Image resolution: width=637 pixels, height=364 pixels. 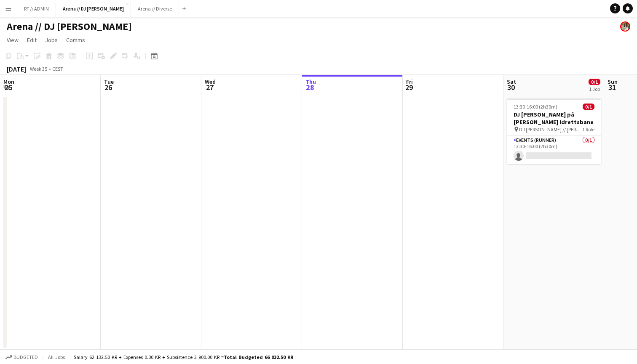 What do you see at coordinates (9, 82) in the screenshot?
I see `span: Mon` at bounding box center [9, 82].